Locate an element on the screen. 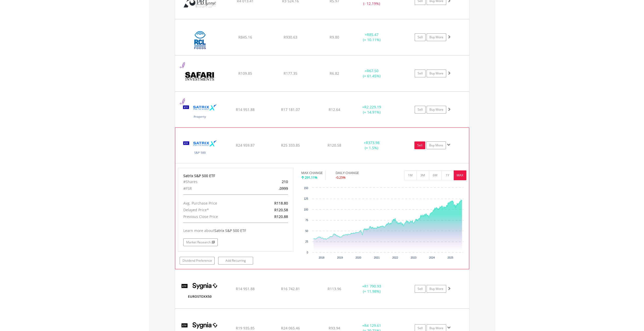  span: R120.88 is located at coordinates (281, 216).